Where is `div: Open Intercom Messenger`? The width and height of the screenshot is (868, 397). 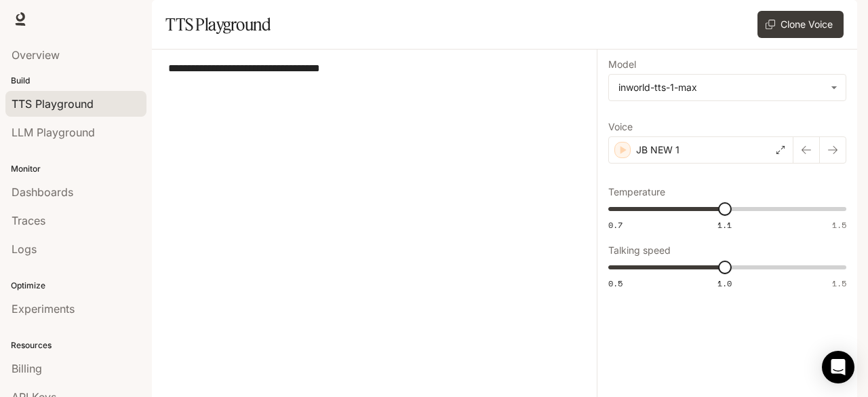
div: Open Intercom Messenger is located at coordinates (838, 367).